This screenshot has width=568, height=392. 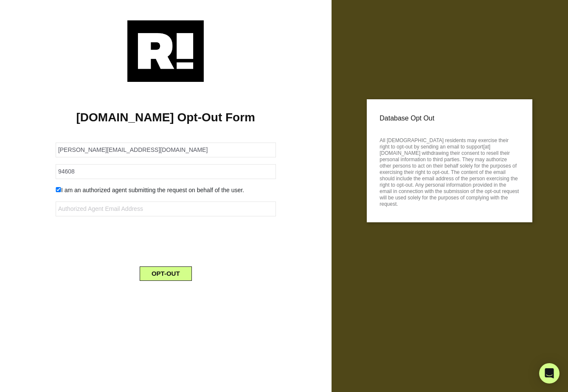 I want to click on button: OPT-OUT, so click(x=165, y=274).